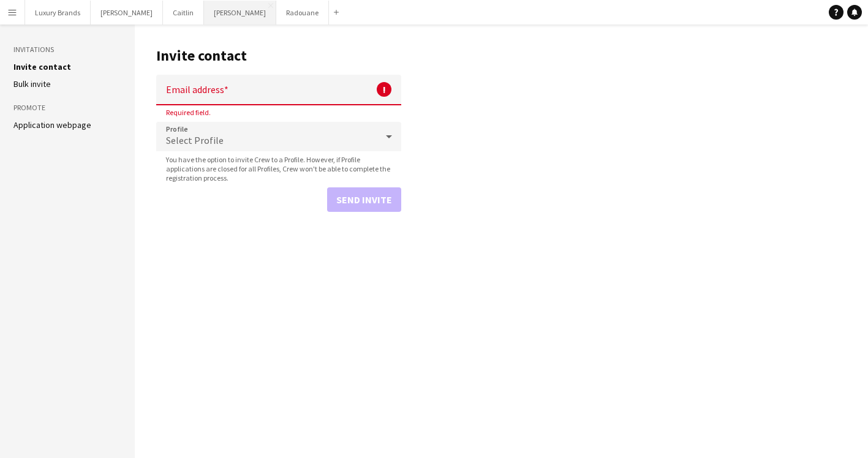  I want to click on span: Select Profile, so click(195, 140).